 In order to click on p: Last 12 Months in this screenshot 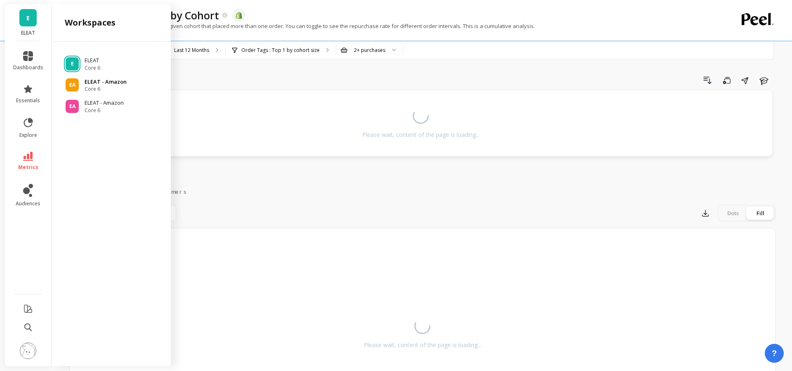, I will do `click(191, 50)`.